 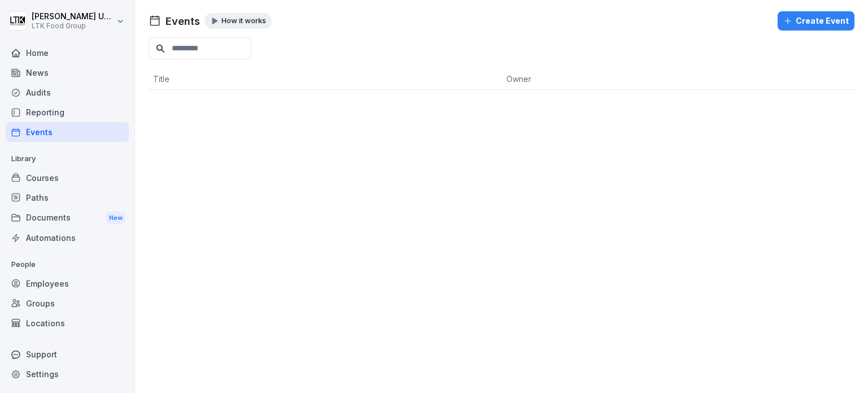 I want to click on button: Create Event, so click(x=816, y=21).